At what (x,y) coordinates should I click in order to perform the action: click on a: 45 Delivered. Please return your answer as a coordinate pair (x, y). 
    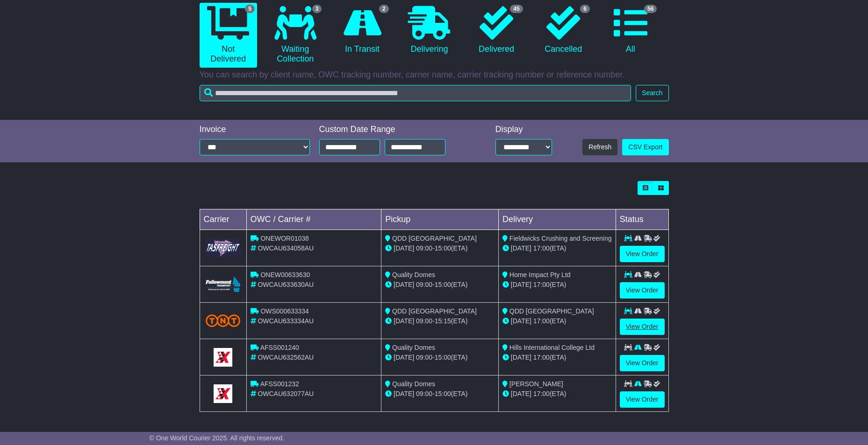
    Looking at the image, I should click on (496, 30).